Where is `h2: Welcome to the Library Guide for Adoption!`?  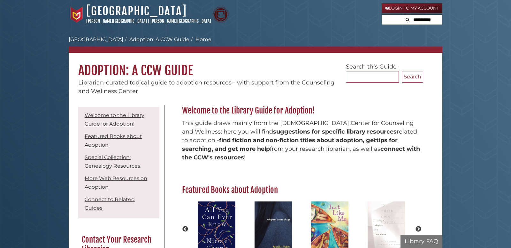
h2: Welcome to the Library Guide for Adoption! is located at coordinates (301, 111).